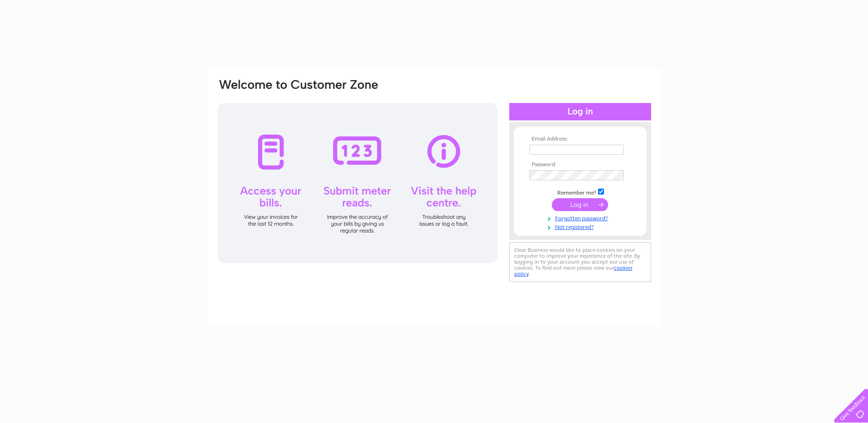 Image resolution: width=868 pixels, height=423 pixels. Describe the element at coordinates (580, 262) in the screenshot. I see `div: Clear Business would like to place cookies on your computer to improve your experience of the sit...` at that location.